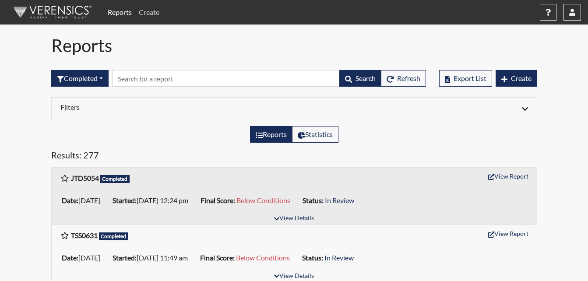  Describe the element at coordinates (174, 107) in the screenshot. I see `h6: Filters` at that location.